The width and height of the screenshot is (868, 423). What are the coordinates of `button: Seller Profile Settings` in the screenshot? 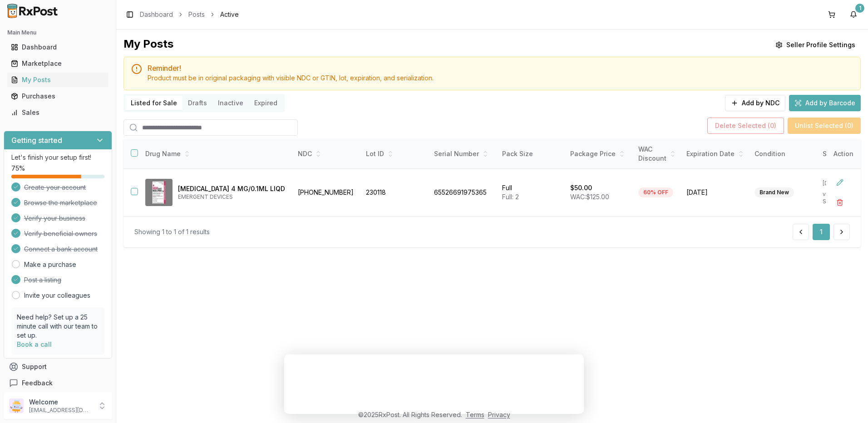 It's located at (815, 45).